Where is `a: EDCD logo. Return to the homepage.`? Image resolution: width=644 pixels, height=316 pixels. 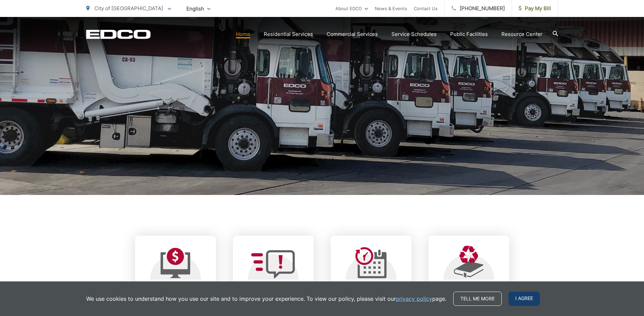
a: EDCD logo. Return to the homepage. is located at coordinates (119, 34).